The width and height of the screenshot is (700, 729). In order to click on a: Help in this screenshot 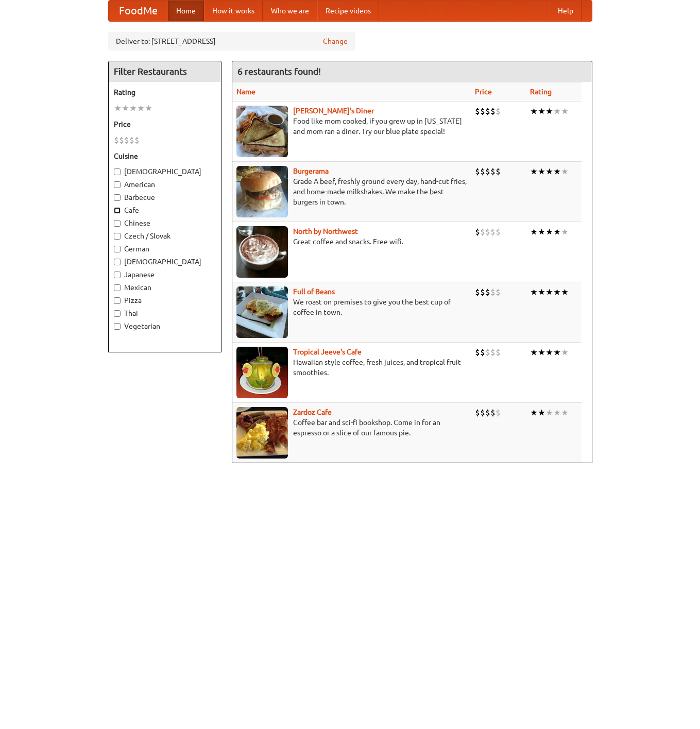, I will do `click(565, 11)`.